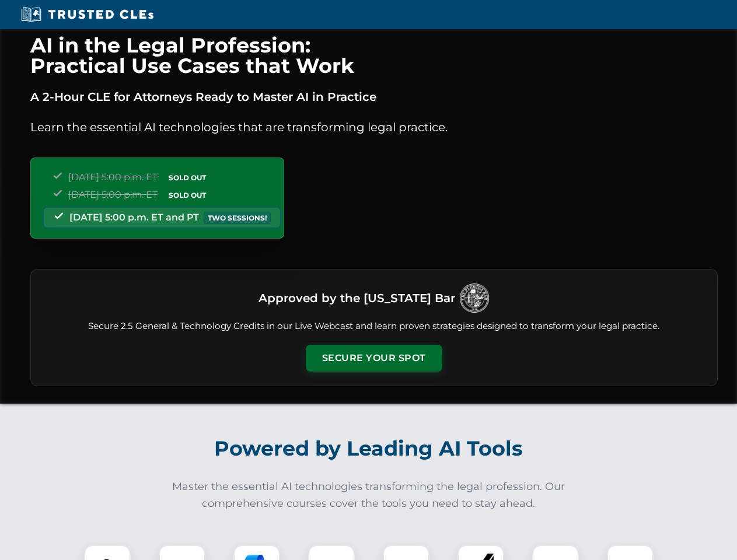 This screenshot has height=560, width=737. I want to click on h1: AI in the Legal Profession: Practical Use Cases that Work, so click(374, 55).